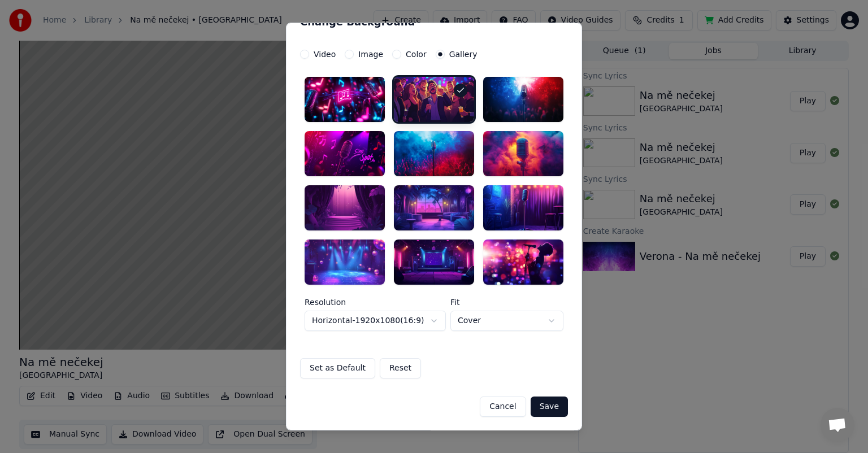 This screenshot has width=868, height=453. What do you see at coordinates (507, 302) in the screenshot?
I see `label: Fit` at bounding box center [507, 302].